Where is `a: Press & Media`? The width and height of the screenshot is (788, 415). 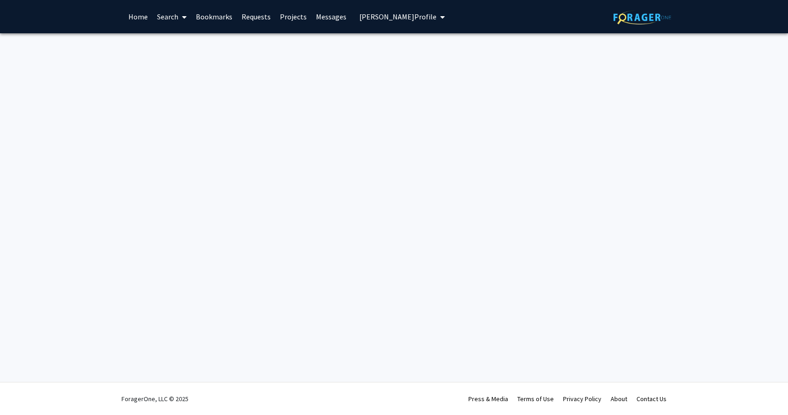 a: Press & Media is located at coordinates (488, 398).